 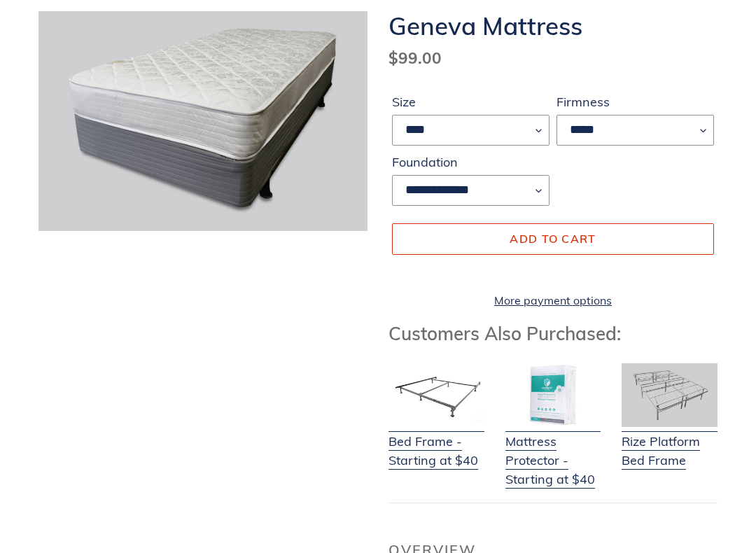 I want to click on h1: Geneva Mattress, so click(x=553, y=26).